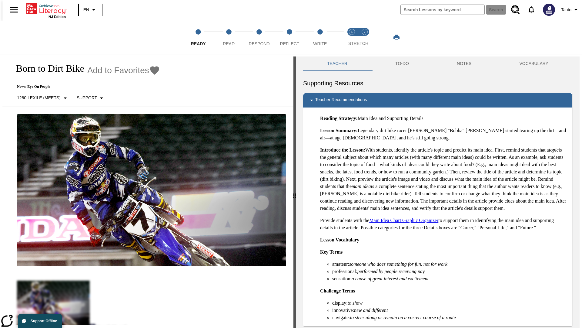  Describe the element at coordinates (290, 44) in the screenshot. I see `span: Reflect` at that location.